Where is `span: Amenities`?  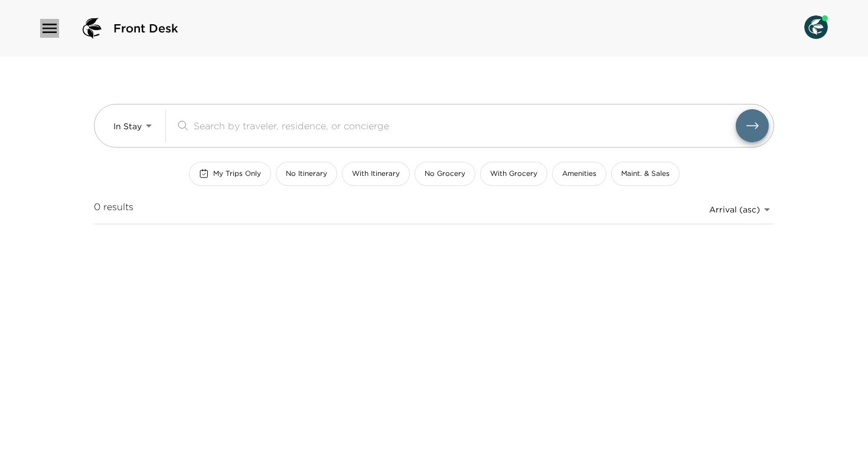 span: Amenities is located at coordinates (580, 173).